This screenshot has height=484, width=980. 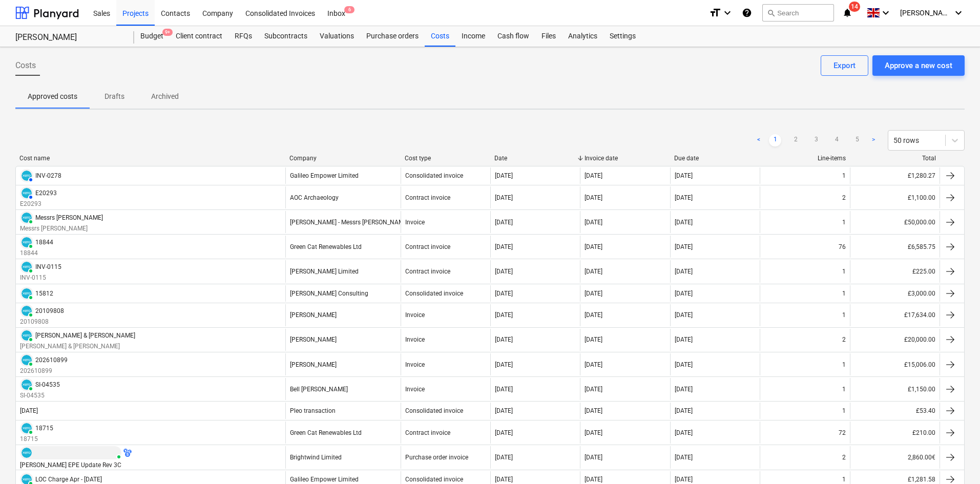 What do you see at coordinates (326, 246) in the screenshot?
I see `div: Green Cat Renewables Ltd` at bounding box center [326, 246].